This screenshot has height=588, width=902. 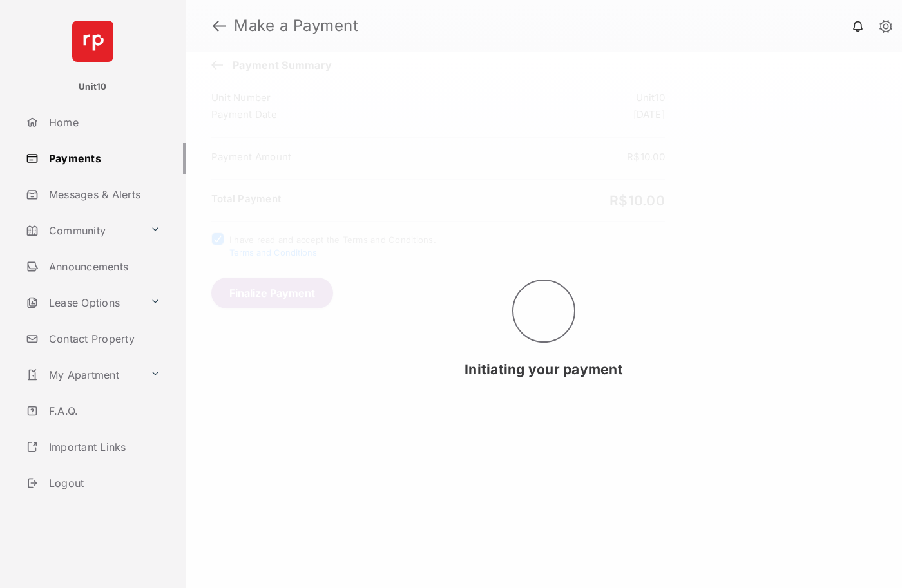 I want to click on a: Payments, so click(x=103, y=158).